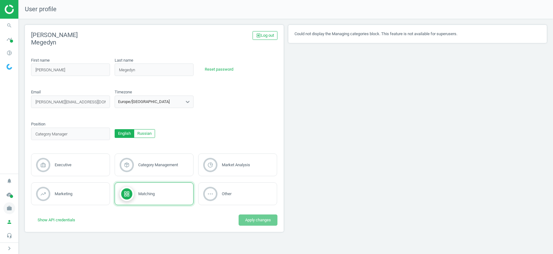 This screenshot has height=254, width=553. What do you see at coordinates (9, 235) in the screenshot?
I see `i: headset_mic` at bounding box center [9, 235].